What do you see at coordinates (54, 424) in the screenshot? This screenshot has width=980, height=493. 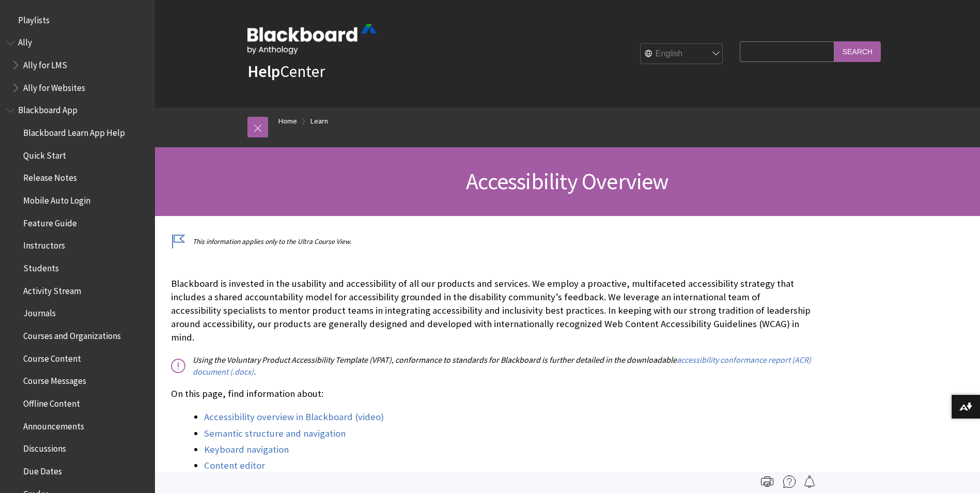 I see `span: Announcements` at bounding box center [54, 424].